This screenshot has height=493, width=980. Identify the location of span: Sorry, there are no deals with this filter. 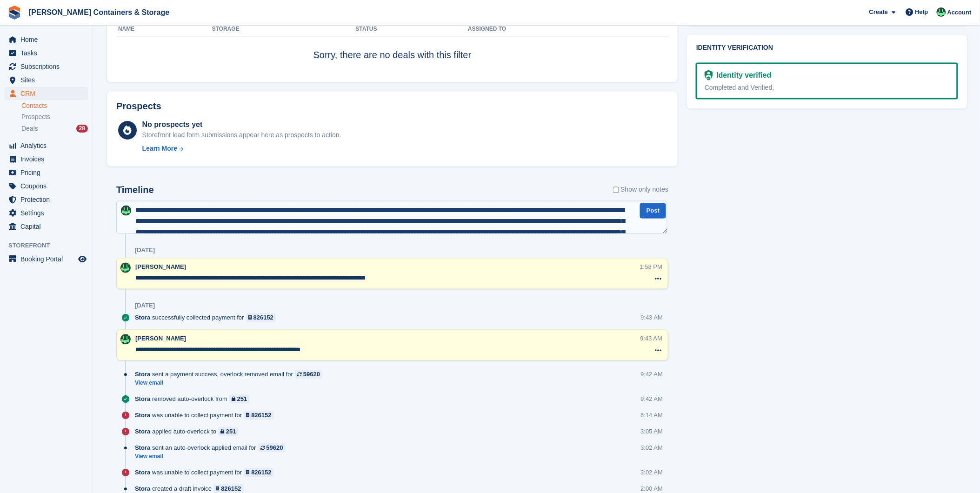
(392, 55).